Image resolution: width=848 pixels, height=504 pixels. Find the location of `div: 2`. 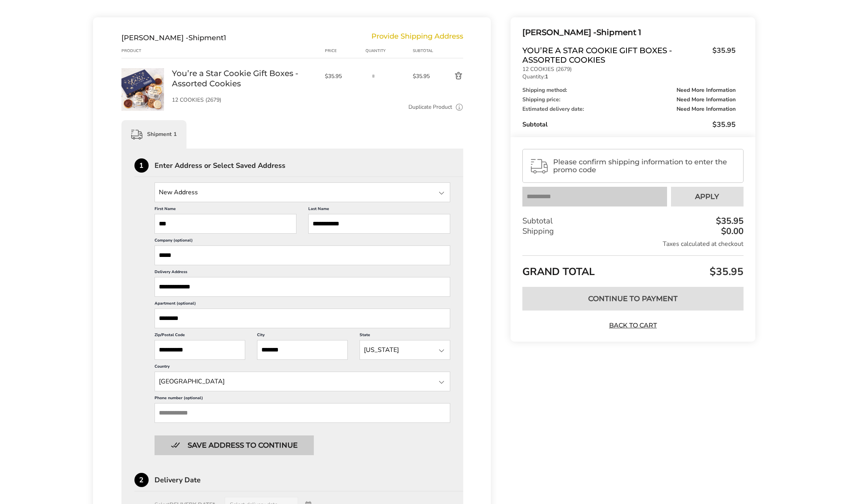

div: 2 is located at coordinates (142, 480).